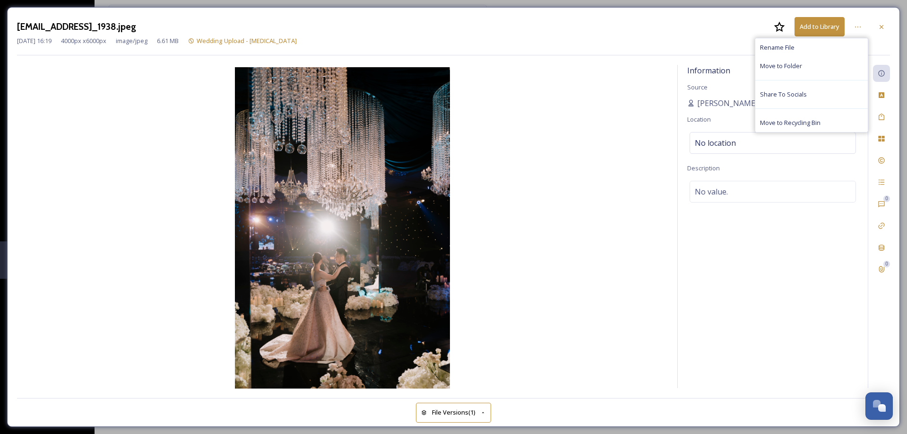 Image resolution: width=907 pixels, height=434 pixels. What do you see at coordinates (784, 94) in the screenshot?
I see `span: Share To Socials` at bounding box center [784, 94].